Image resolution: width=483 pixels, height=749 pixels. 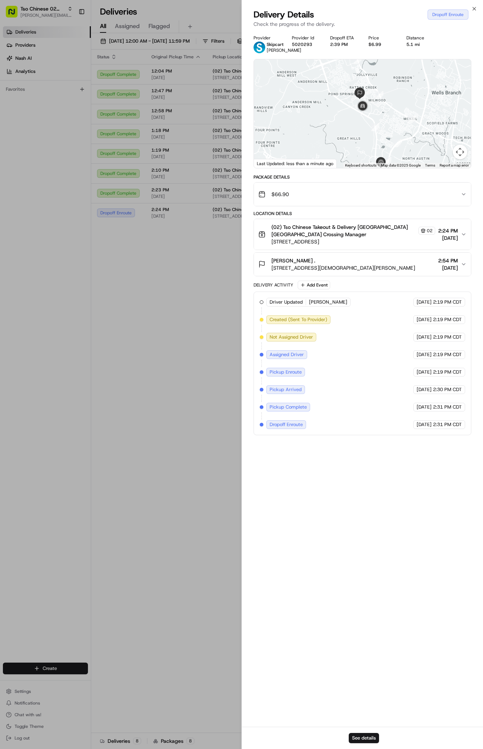 I want to click on p: Check the progress of the delivery., so click(x=362, y=24).